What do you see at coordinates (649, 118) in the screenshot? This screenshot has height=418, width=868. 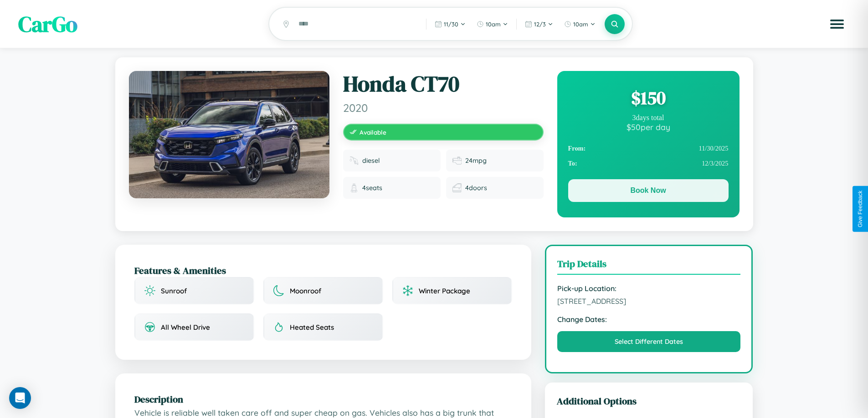 I see `div: 3 days total` at bounding box center [649, 118].